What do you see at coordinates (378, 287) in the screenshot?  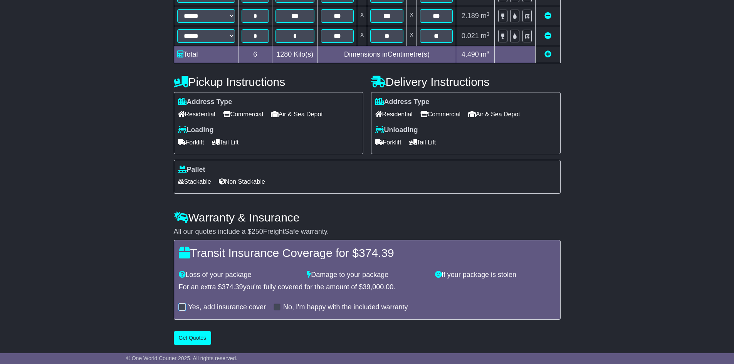 I see `span: 39,000.00` at bounding box center [378, 287].